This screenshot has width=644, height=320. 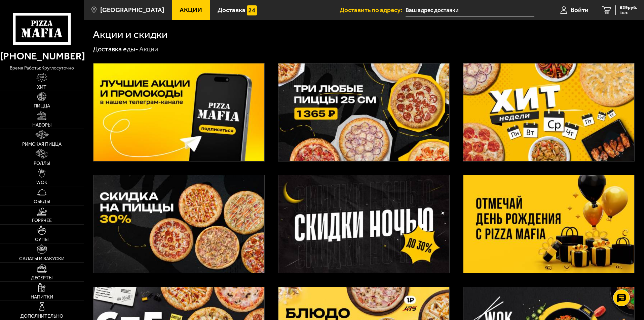 What do you see at coordinates (42, 145) in the screenshot?
I see `span: Римская пицца` at bounding box center [42, 145].